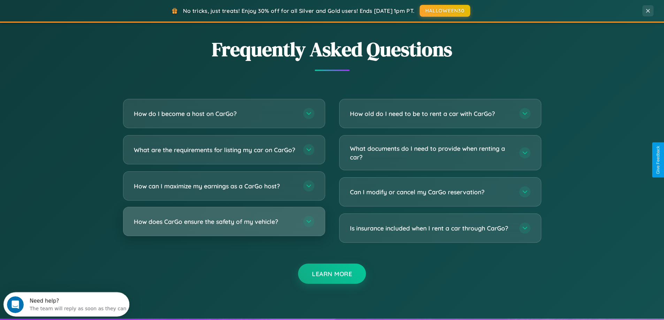 The image size is (664, 320). Describe the element at coordinates (215, 186) in the screenshot. I see `h3: How can I maximize my earnings as a CarGo host?` at that location.